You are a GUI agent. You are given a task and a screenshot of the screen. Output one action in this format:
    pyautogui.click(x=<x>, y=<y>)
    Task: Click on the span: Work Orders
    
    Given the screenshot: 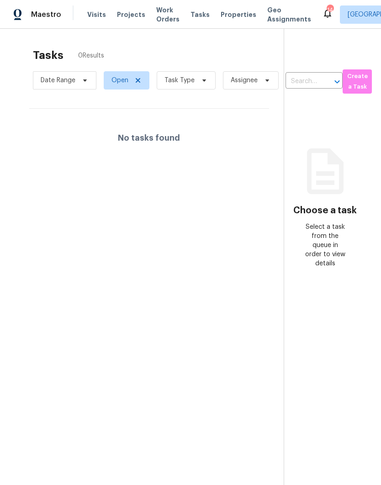 What is the action you would take?
    pyautogui.click(x=167, y=15)
    